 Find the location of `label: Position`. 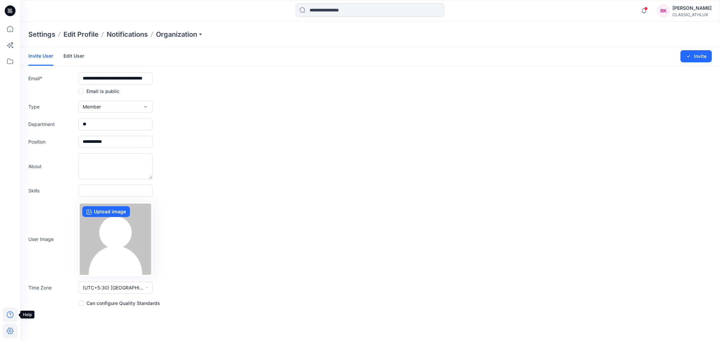

label: Position is located at coordinates (52, 142).